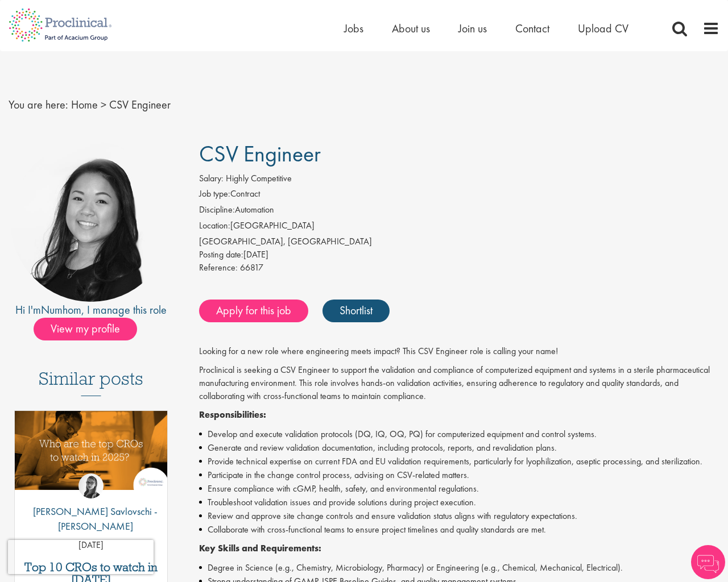 This screenshot has width=728, height=582. Describe the element at coordinates (38, 104) in the screenshot. I see `span: You are here:` at that location.